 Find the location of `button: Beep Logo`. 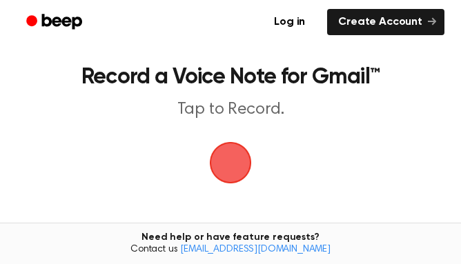

button: Beep Logo is located at coordinates (230, 163).